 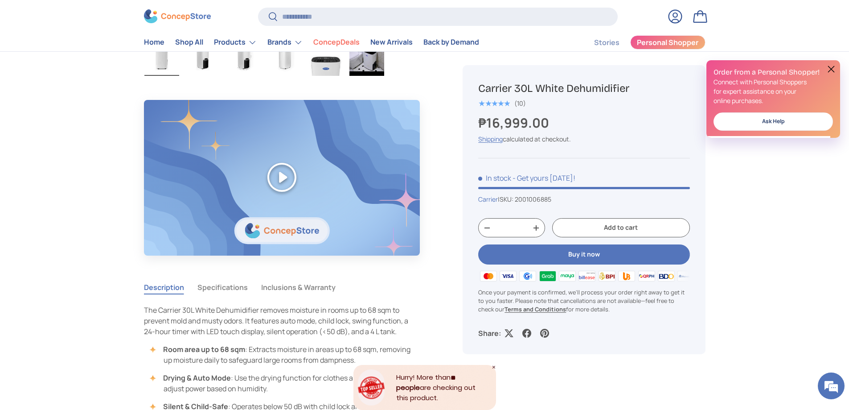 I want to click on a: ConcepDeals, so click(x=337, y=42).